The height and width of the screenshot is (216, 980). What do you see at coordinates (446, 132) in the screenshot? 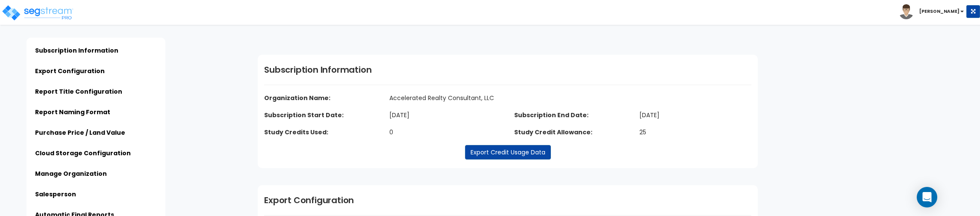
I see `dd: 0` at bounding box center [446, 132].